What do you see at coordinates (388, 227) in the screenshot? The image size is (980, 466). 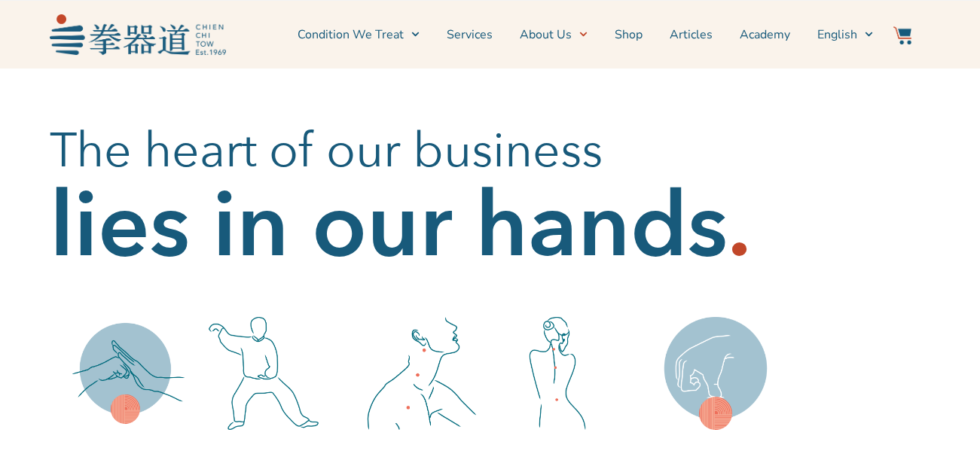 I see `h2: lies in our hands` at bounding box center [388, 227].